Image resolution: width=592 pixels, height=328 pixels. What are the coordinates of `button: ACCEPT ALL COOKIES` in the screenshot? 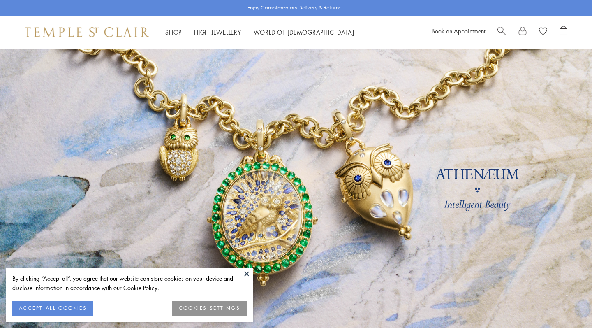 It's located at (53, 308).